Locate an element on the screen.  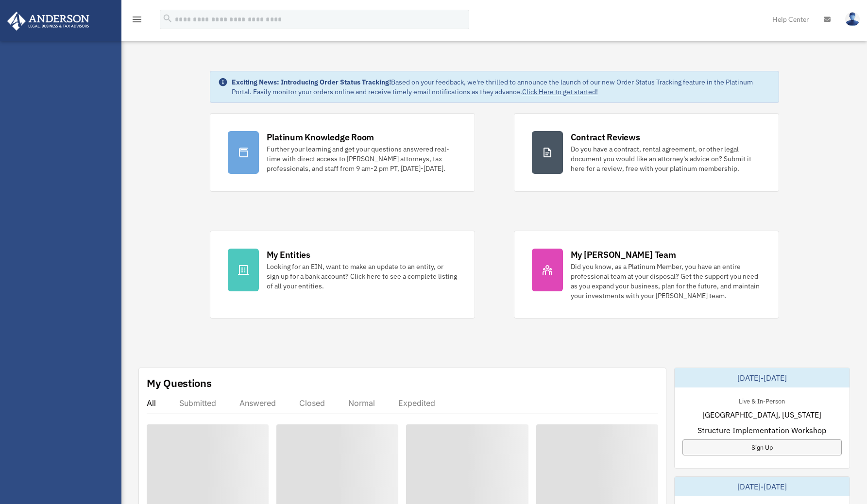
div: Based on your feedback, we're thrilled to announce the launch of our new Order Status Tracking fe... is located at coordinates (501, 87).